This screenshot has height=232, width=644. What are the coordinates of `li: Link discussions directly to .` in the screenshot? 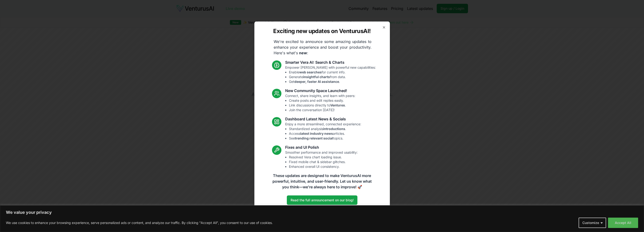 It's located at (322, 105).